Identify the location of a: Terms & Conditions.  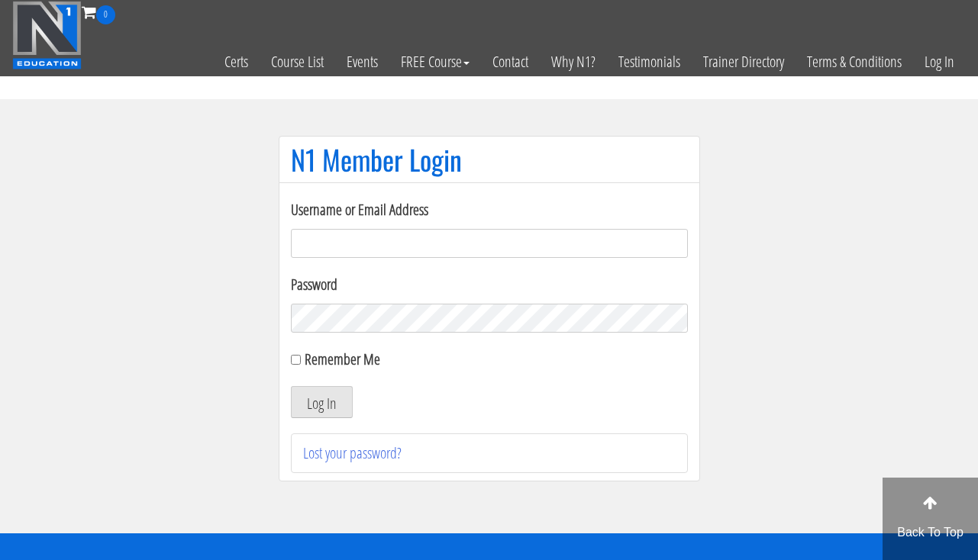
(855, 62).